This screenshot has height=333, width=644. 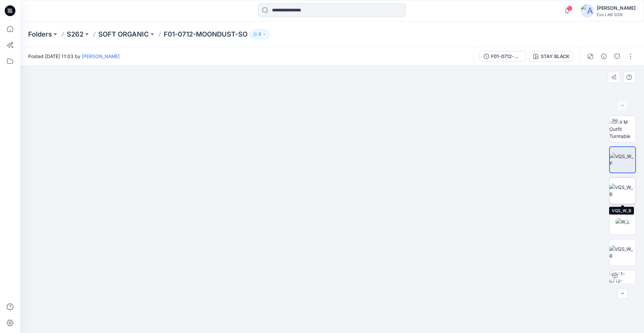 What do you see at coordinates (623, 284) in the screenshot?
I see `img: F01-0712-MOONDUST STAY BLACK` at bounding box center [623, 284].